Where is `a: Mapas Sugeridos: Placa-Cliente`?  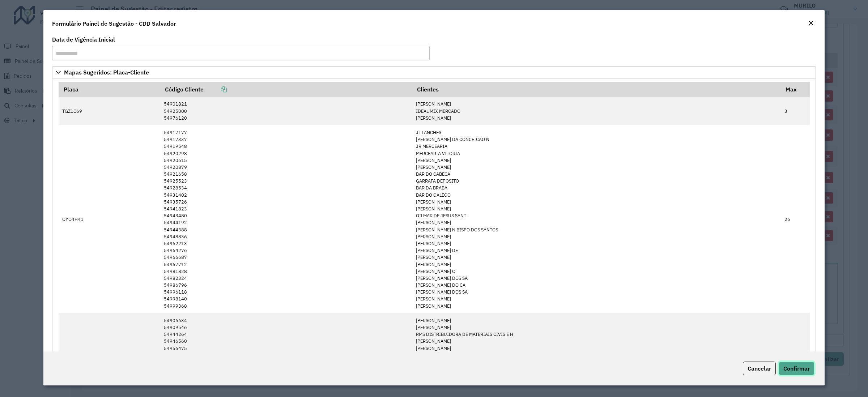 a: Mapas Sugeridos: Placa-Cliente is located at coordinates (434, 72).